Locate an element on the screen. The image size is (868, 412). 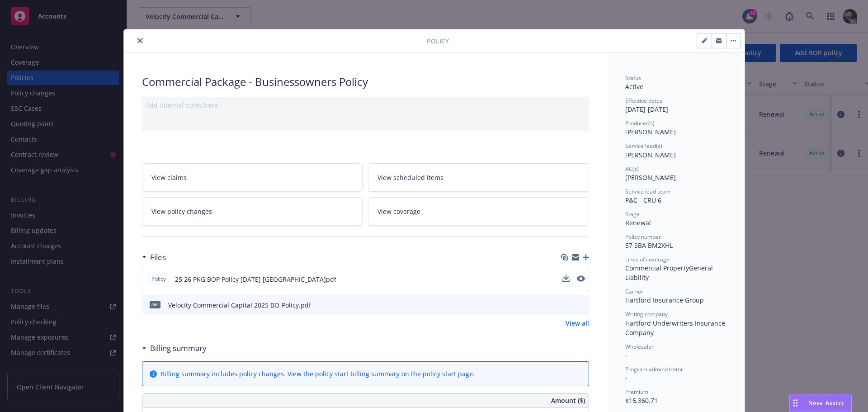
span: General Liability is located at coordinates (670, 273).